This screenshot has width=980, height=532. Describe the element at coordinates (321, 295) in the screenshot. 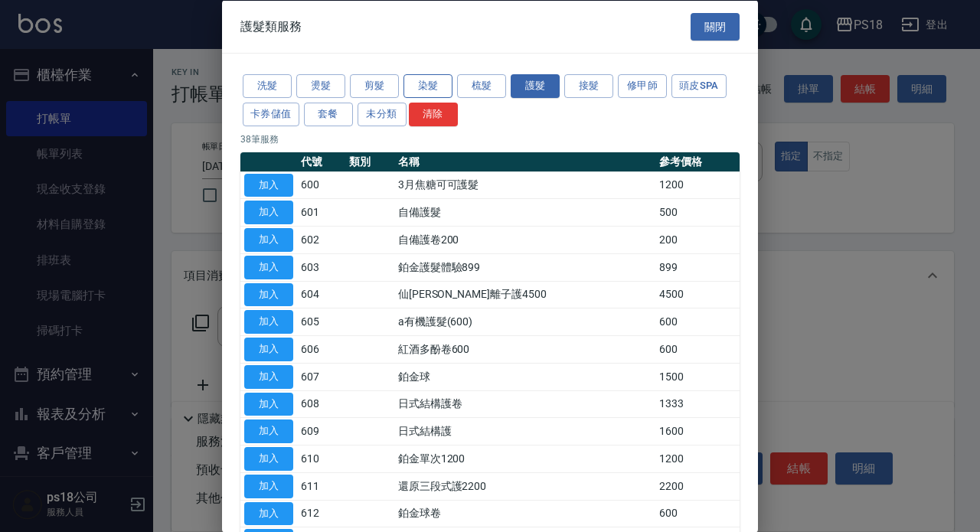

I see `td: 604` at that location.